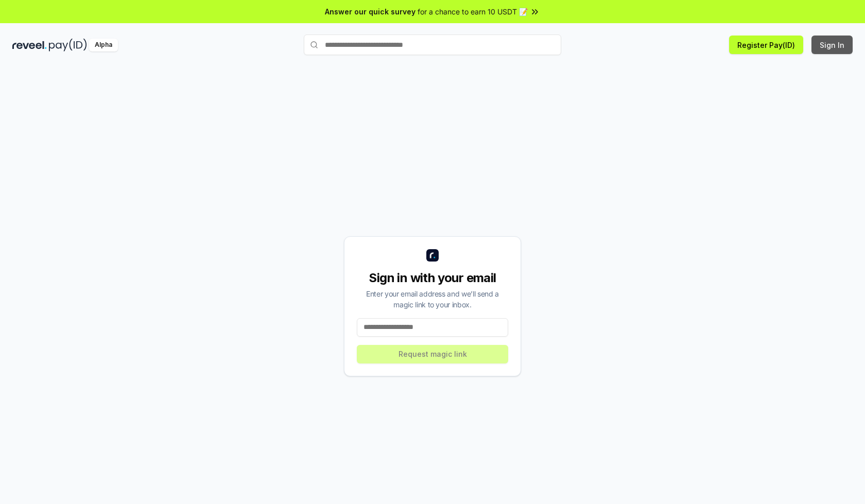  Describe the element at coordinates (473, 11) in the screenshot. I see `span: for a chance to earn 10 USDT 📝` at that location.